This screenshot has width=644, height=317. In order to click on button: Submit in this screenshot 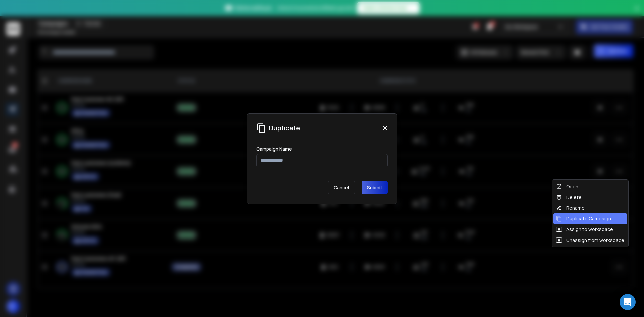, I will do `click(375, 187)`.